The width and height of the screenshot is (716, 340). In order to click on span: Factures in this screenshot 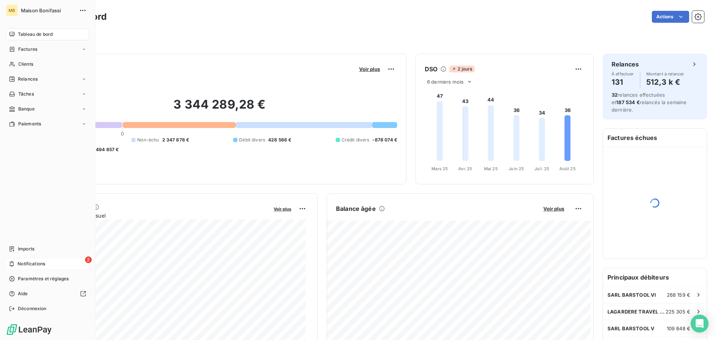, I will do `click(28, 49)`.